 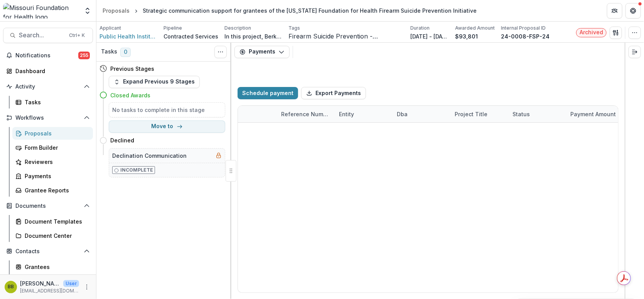 I want to click on a: Grantees, so click(x=52, y=267).